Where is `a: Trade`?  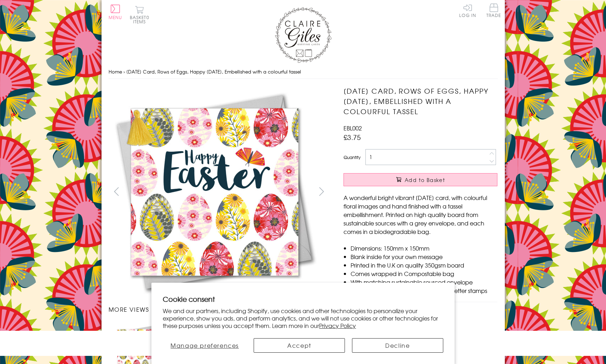
a: Trade is located at coordinates (494, 11).